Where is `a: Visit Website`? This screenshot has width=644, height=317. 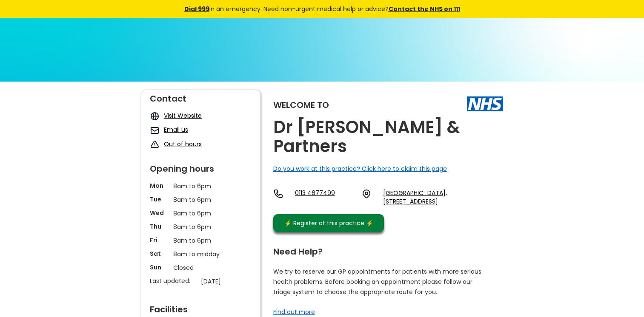
a: Visit Website is located at coordinates (183, 116).